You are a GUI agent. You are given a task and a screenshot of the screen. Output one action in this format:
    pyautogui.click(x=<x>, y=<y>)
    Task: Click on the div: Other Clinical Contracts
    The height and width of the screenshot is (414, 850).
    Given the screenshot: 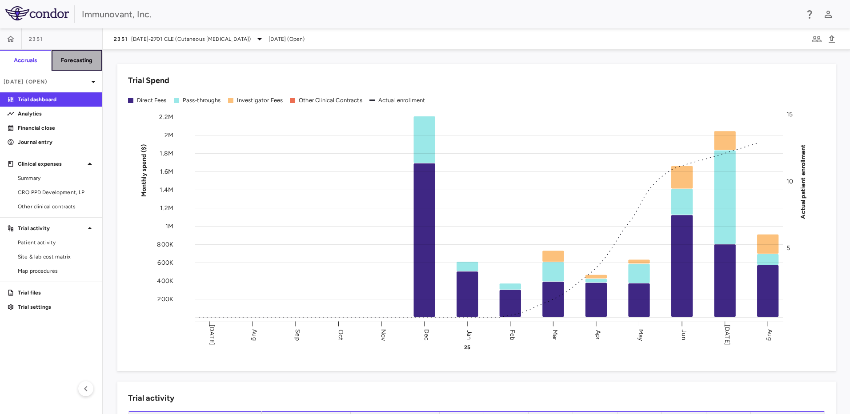 What is the action you would take?
    pyautogui.click(x=330, y=100)
    